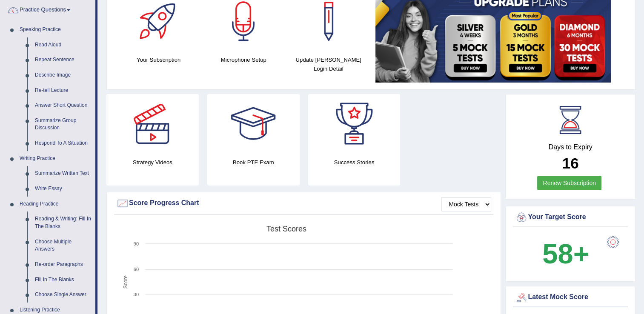  Describe the element at coordinates (571, 217) in the screenshot. I see `div: Your Target Score` at that location.